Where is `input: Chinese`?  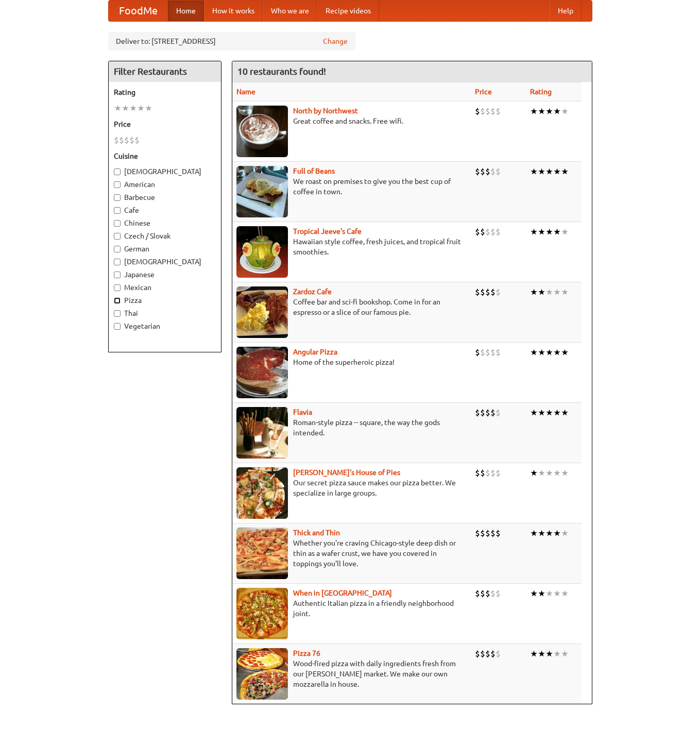
input: Chinese is located at coordinates (117, 223).